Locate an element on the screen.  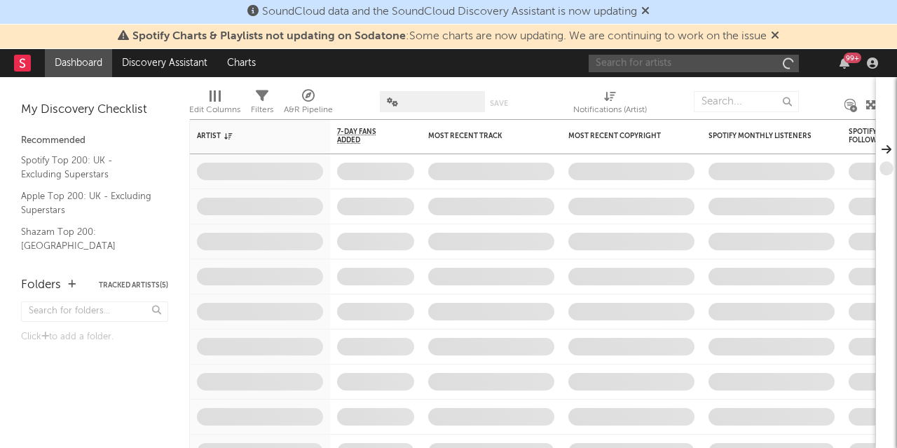
a: Dashboard is located at coordinates (79, 63).